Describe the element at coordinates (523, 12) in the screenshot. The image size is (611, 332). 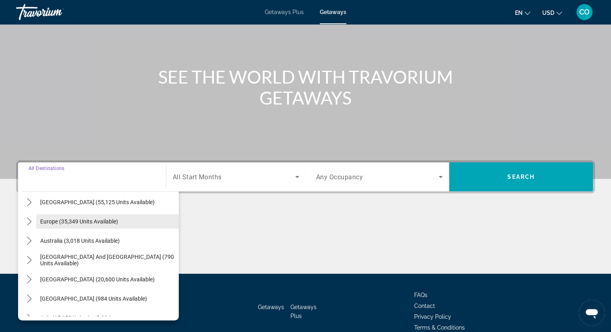
I see `button: Change language` at that location.